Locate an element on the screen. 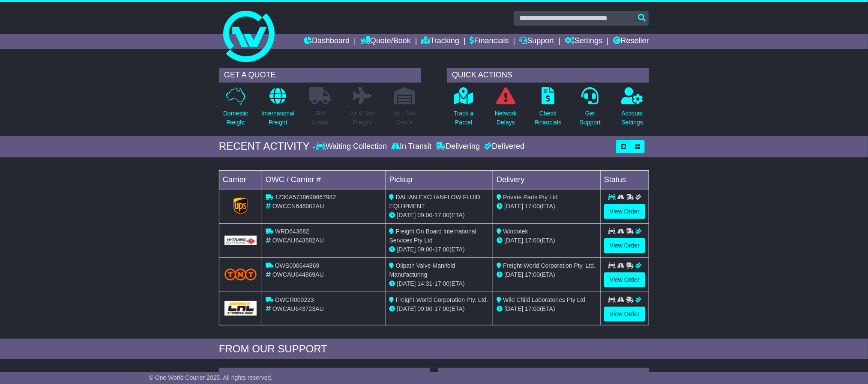  span: DALIAN EXCHANFLOW FLUID EQUIPMENT is located at coordinates (435, 201).